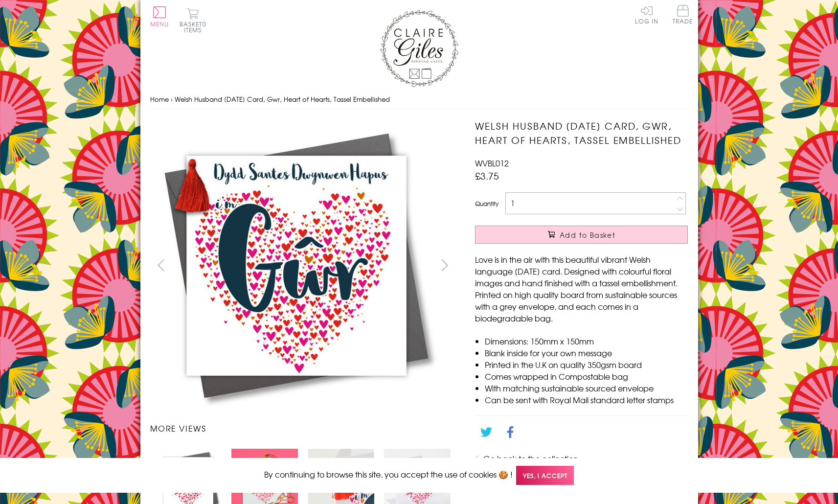 The height and width of the screenshot is (504, 838). I want to click on span: Yes, I accept, so click(545, 475).